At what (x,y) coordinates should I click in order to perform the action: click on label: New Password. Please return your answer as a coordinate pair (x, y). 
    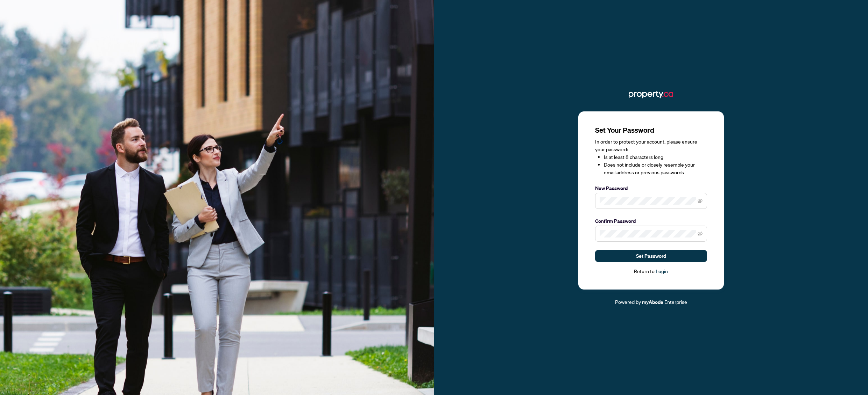
    Looking at the image, I should click on (651, 188).